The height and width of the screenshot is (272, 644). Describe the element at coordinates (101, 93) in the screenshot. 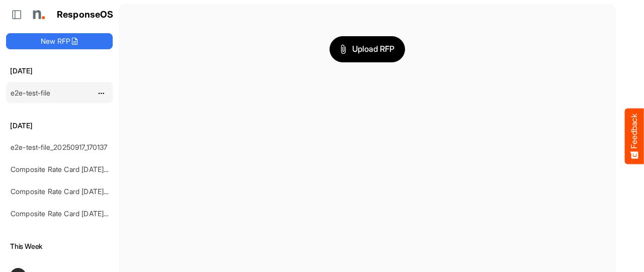

I see `button: dropdownbutton` at that location.